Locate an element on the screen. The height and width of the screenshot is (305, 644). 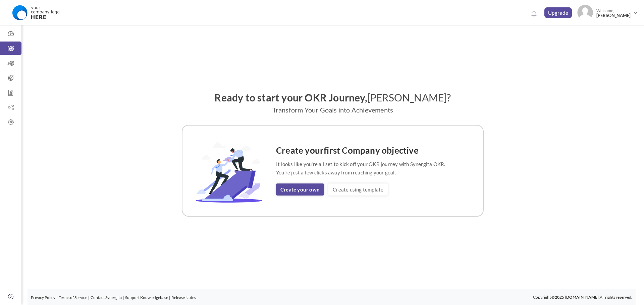
img: Photo is located at coordinates (585, 13).